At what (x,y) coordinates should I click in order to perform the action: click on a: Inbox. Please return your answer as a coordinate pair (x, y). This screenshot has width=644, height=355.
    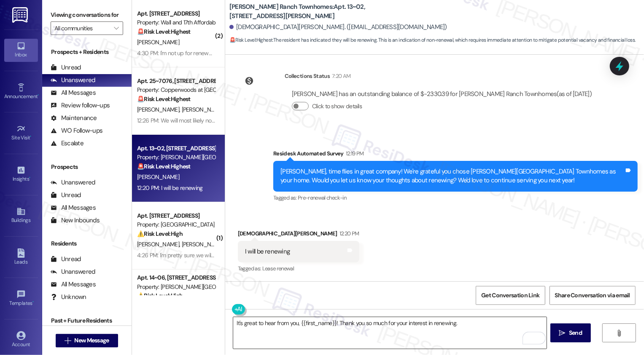
    Looking at the image, I should click on (21, 50).